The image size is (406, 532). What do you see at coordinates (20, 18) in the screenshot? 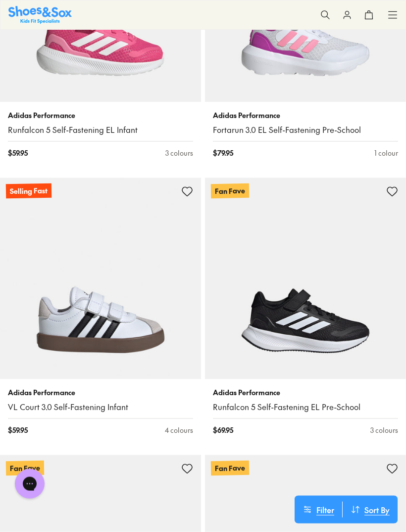
I see `button: Open gorgias live chat` at bounding box center [20, 18].